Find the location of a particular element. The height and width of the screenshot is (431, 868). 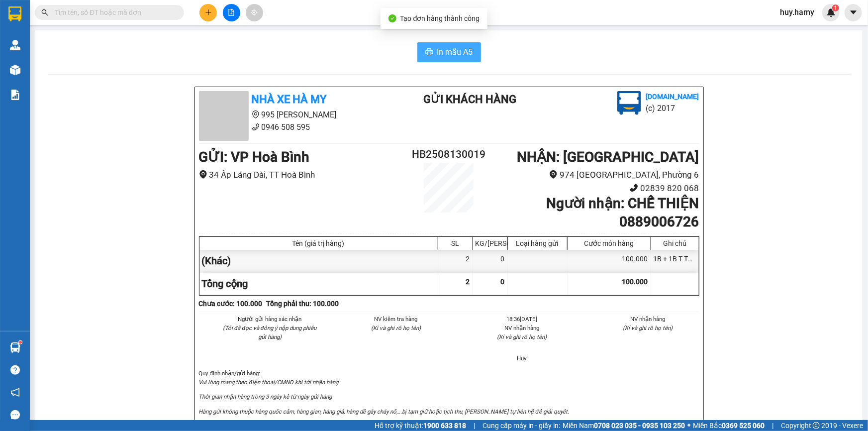

button: caret-down is located at coordinates (853, 13).